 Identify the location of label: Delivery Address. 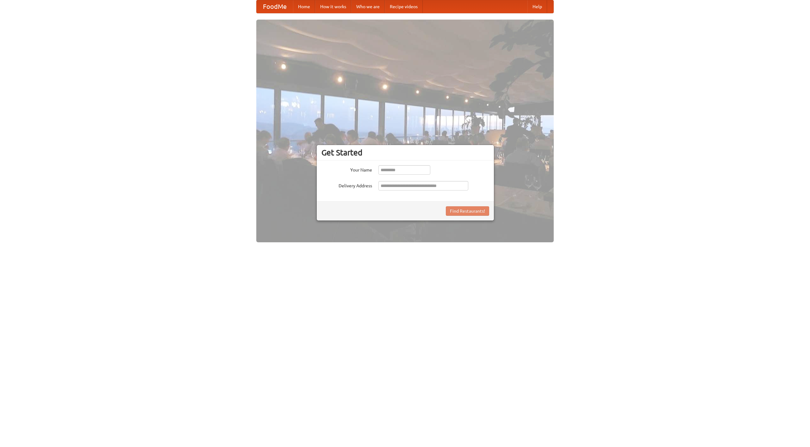
(347, 185).